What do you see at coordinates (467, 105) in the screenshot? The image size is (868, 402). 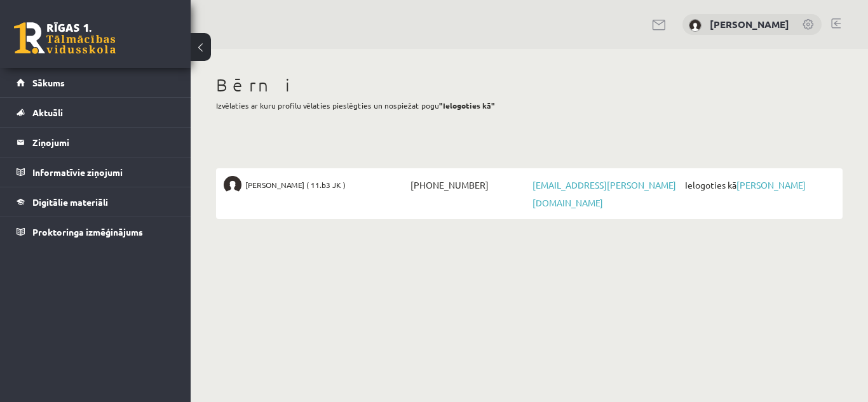 I see `b: "Ielogoties kā"` at bounding box center [467, 105].